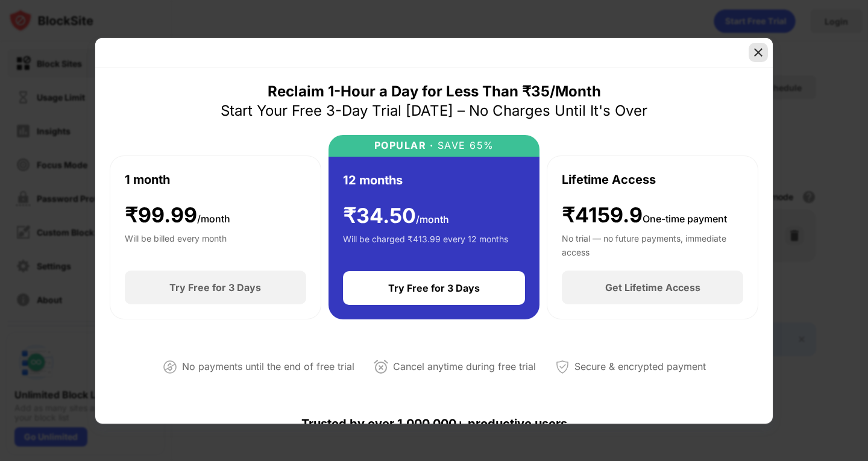  Describe the element at coordinates (464, 367) in the screenshot. I see `div: Cancel anytime during free trial` at that location.